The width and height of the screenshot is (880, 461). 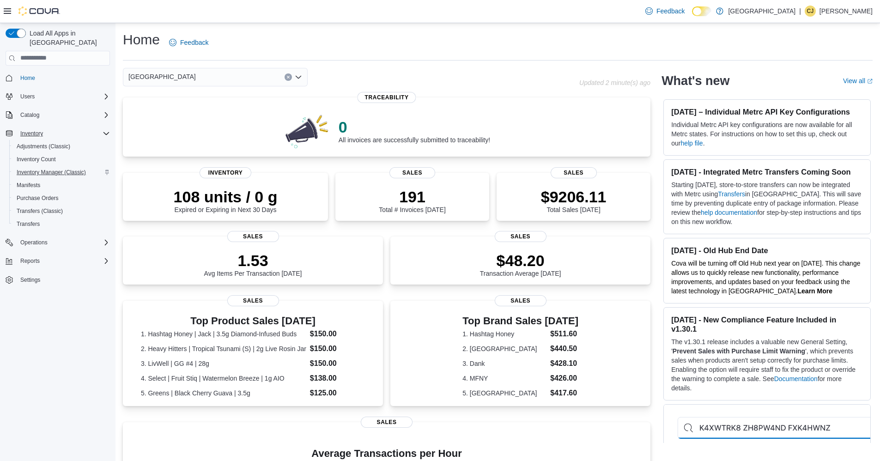 I want to click on span: Dark Mode, so click(x=692, y=16).